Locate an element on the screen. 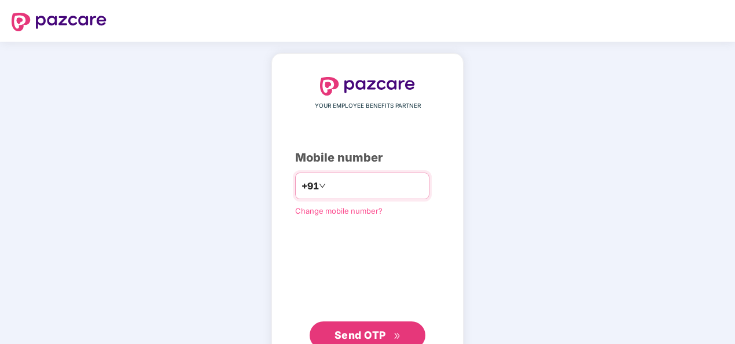  div: Mobile number is located at coordinates (368, 157).